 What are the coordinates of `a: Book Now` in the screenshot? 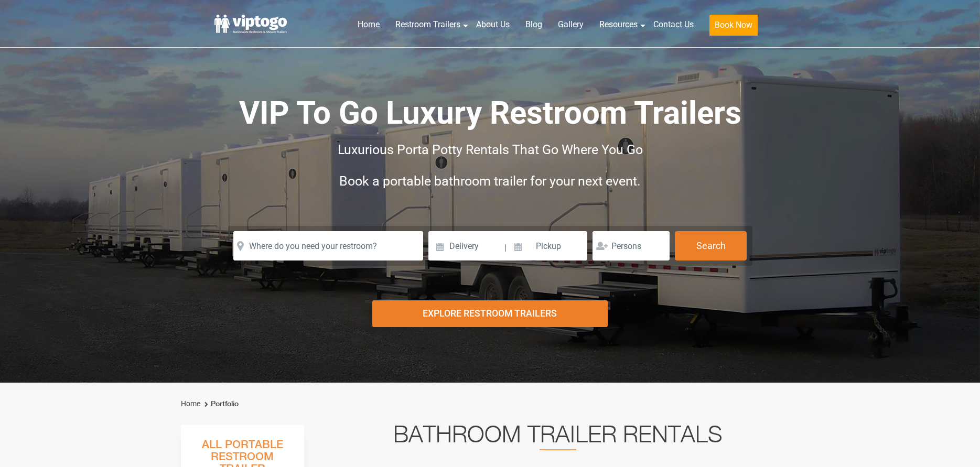 It's located at (734, 27).